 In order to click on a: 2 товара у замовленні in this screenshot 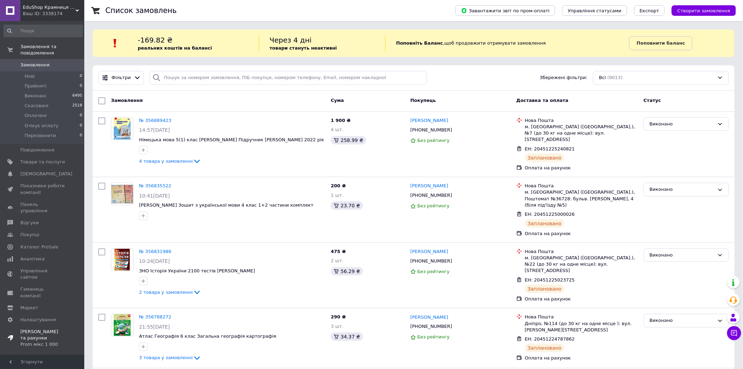, I will do `click(170, 292)`.